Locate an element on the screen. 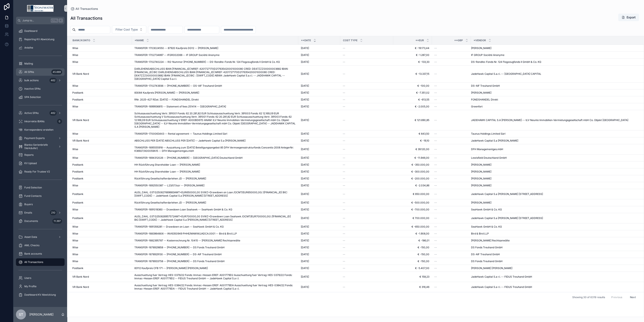 The height and width of the screenshot is (322, 644). a: € -100,00 is located at coordinates (413, 86).